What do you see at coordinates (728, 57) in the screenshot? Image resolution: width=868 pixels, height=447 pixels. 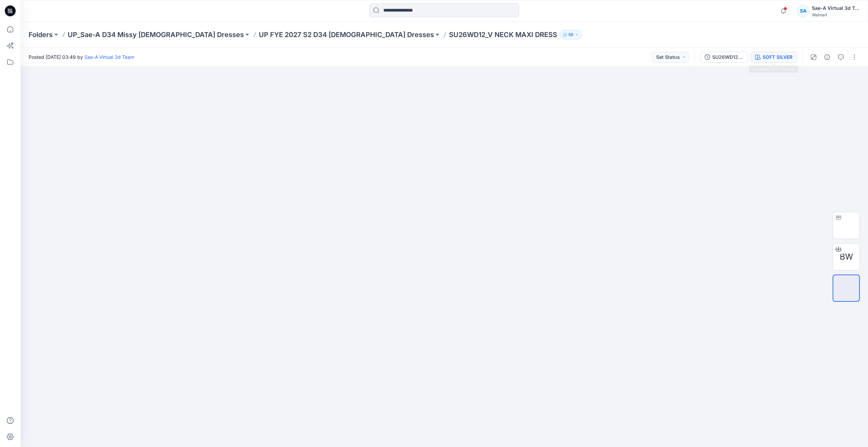 I see `div: SU26WD12_REV1_FULL COLORWAYS` at bounding box center [728, 57].